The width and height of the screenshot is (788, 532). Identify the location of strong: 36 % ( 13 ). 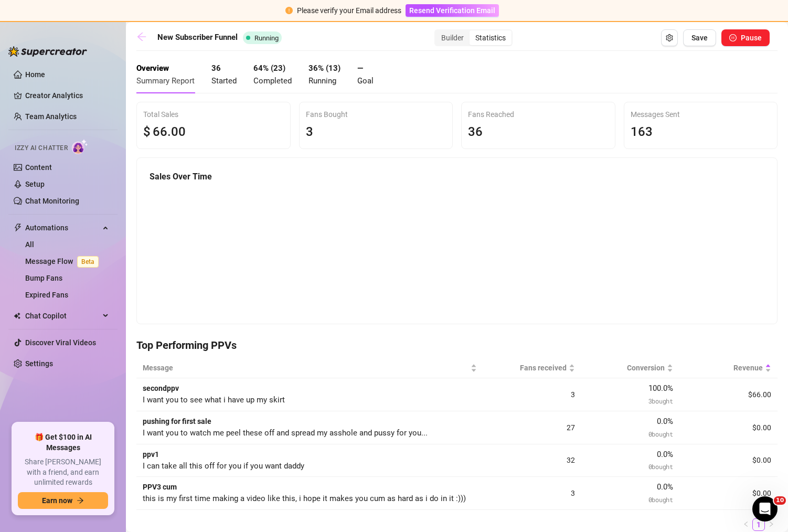
(324, 68).